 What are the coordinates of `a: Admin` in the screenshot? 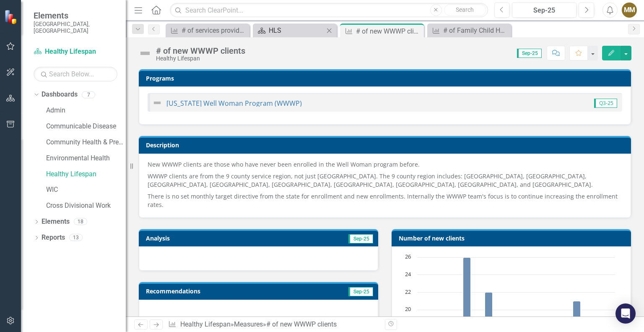 It's located at (86, 111).